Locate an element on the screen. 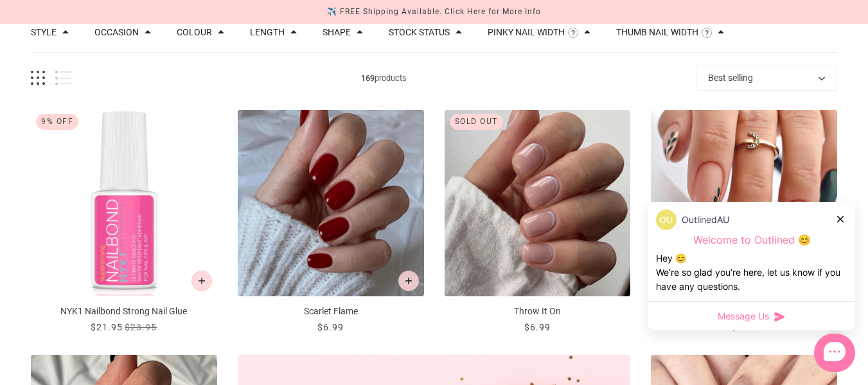 The width and height of the screenshot is (868, 385). p: NYK1 Nailbond Strong Nail Glue is located at coordinates (124, 311).